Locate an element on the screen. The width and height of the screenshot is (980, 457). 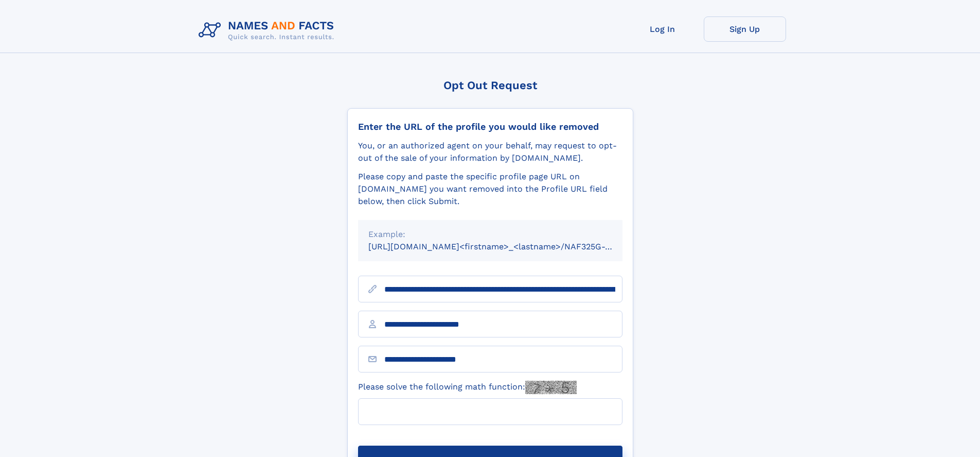
img: Logo Names and Facts is located at coordinates (268, 30).